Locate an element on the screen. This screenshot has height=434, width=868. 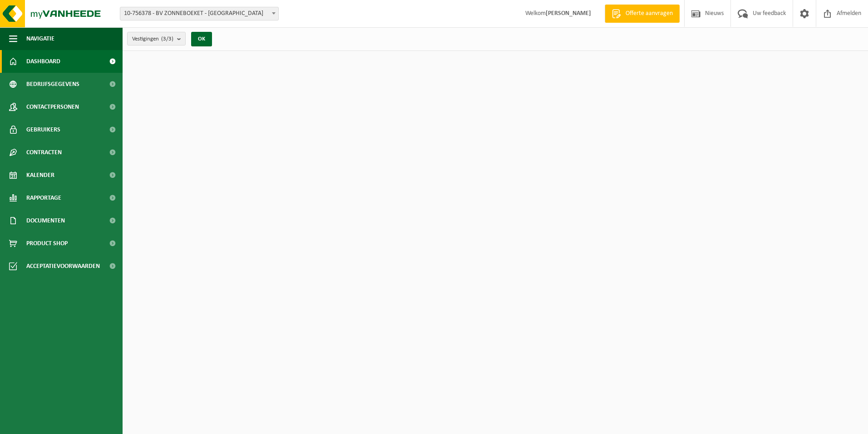
span: Contracten is located at coordinates (44, 152).